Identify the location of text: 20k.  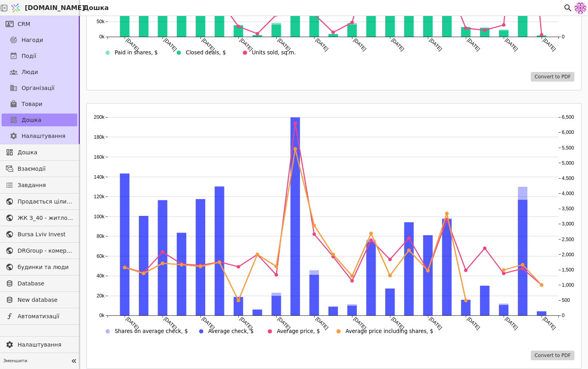
(100, 296).